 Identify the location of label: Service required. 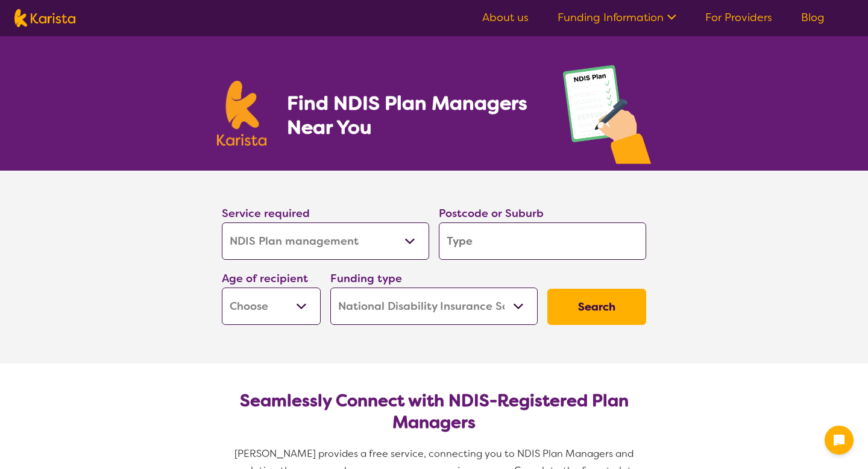
(266, 213).